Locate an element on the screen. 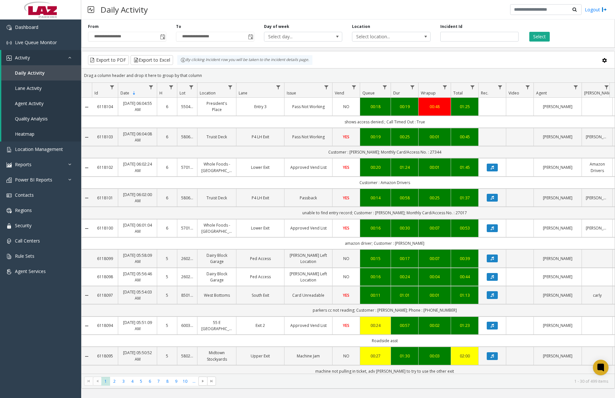 This screenshot has width=615, height=398. a: Logout is located at coordinates (596, 9).